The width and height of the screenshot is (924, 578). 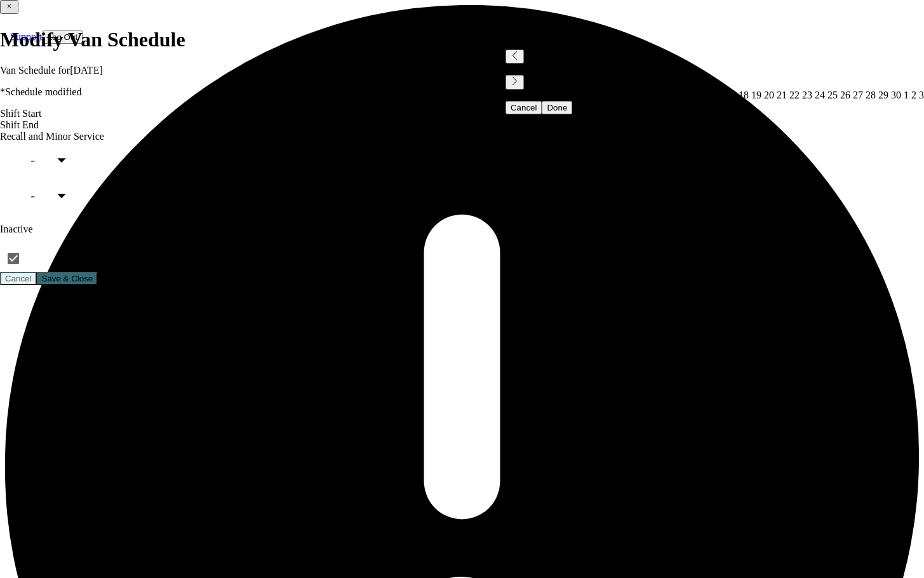 What do you see at coordinates (882, 95) in the screenshot?
I see `span: 29` at bounding box center [882, 95].